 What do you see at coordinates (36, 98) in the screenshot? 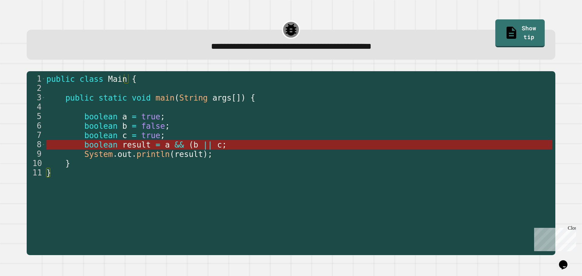
I see `div: 3` at bounding box center [36, 98].